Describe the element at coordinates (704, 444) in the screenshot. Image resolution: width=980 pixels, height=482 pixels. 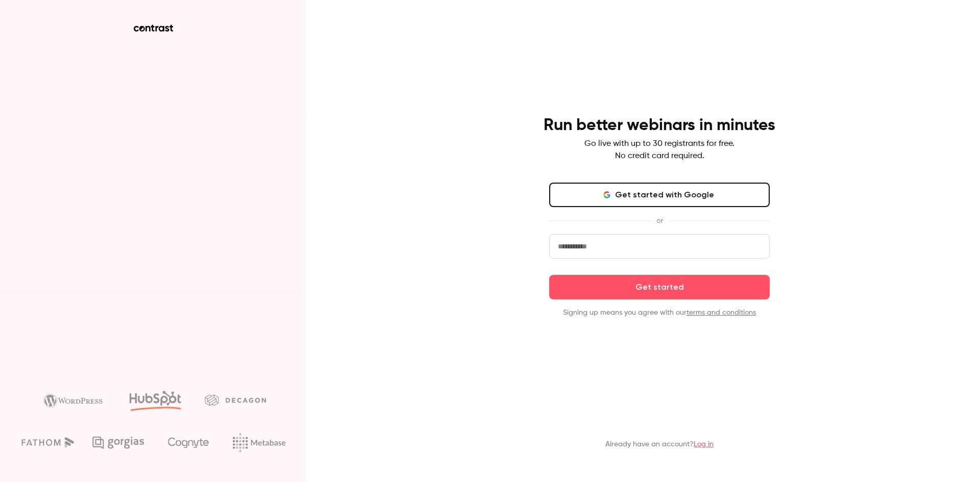
I see `a: Log in` at that location.